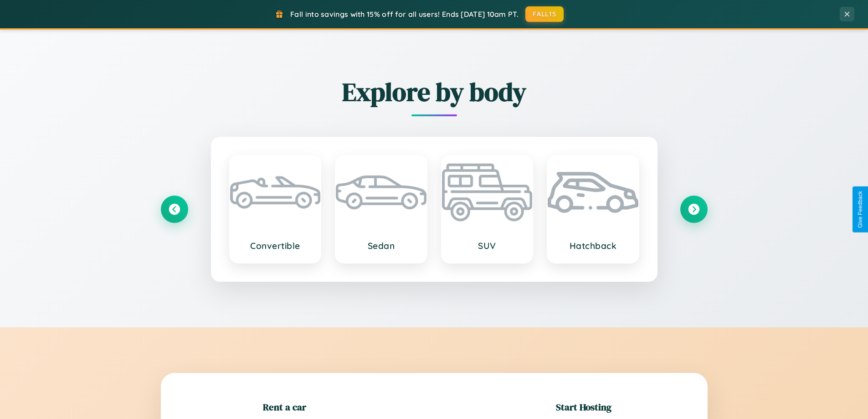 Image resolution: width=868 pixels, height=419 pixels. Describe the element at coordinates (381, 246) in the screenshot. I see `h3: Sedan` at that location.